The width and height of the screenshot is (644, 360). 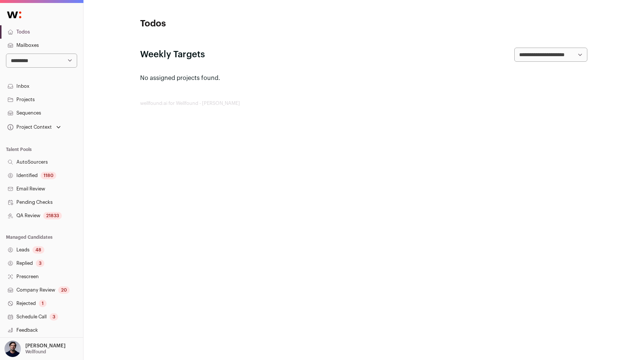 I want to click on div: 1, so click(x=42, y=303).